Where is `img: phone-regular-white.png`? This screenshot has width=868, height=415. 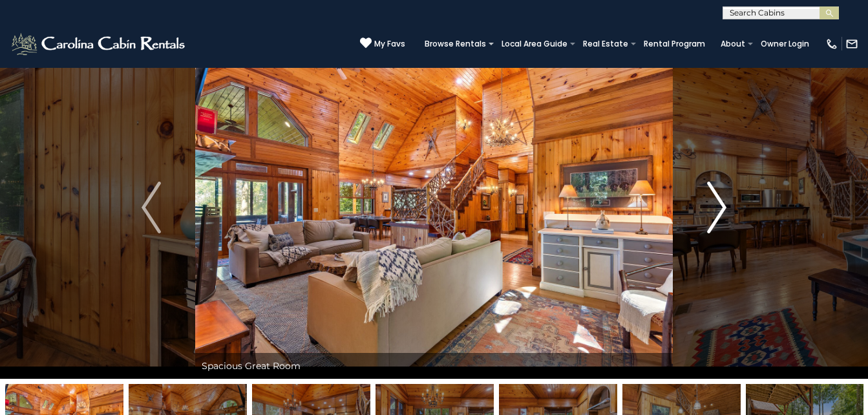 img: phone-regular-white.png is located at coordinates (832, 44).